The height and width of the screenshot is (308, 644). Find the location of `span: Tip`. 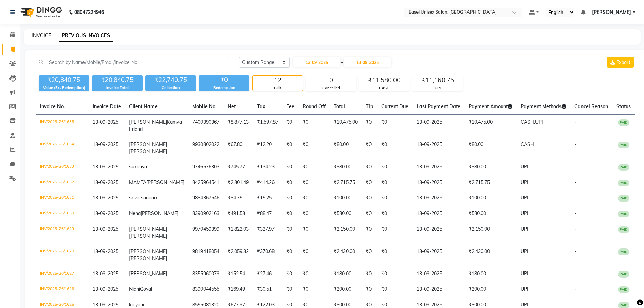

span: Tip is located at coordinates (370, 107).